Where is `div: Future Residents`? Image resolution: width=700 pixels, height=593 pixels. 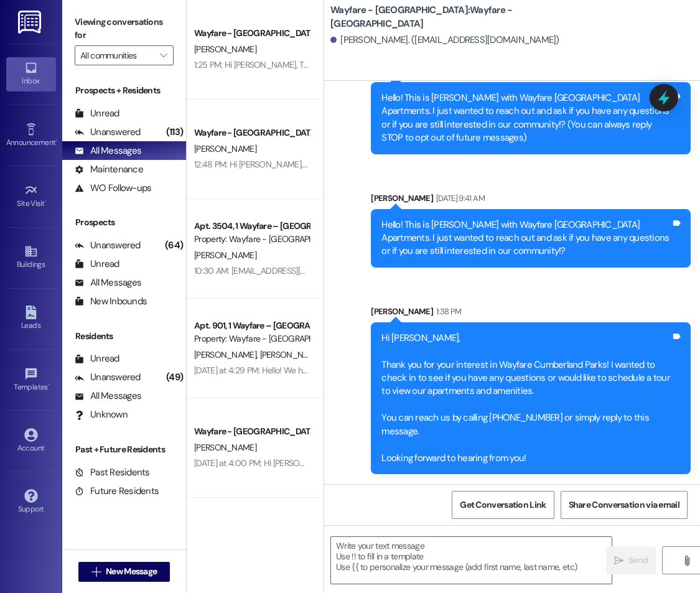 div: Future Residents is located at coordinates (117, 491).